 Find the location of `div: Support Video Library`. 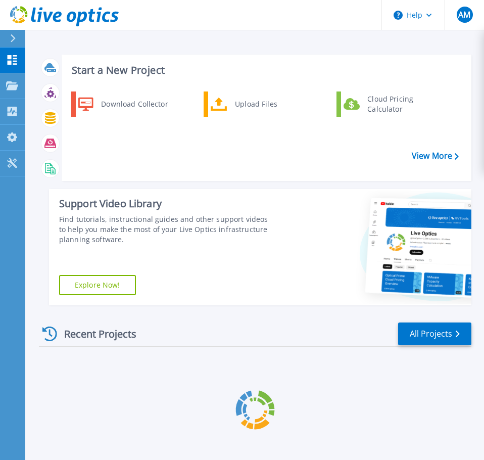

div: Support Video Library is located at coordinates (167, 204).